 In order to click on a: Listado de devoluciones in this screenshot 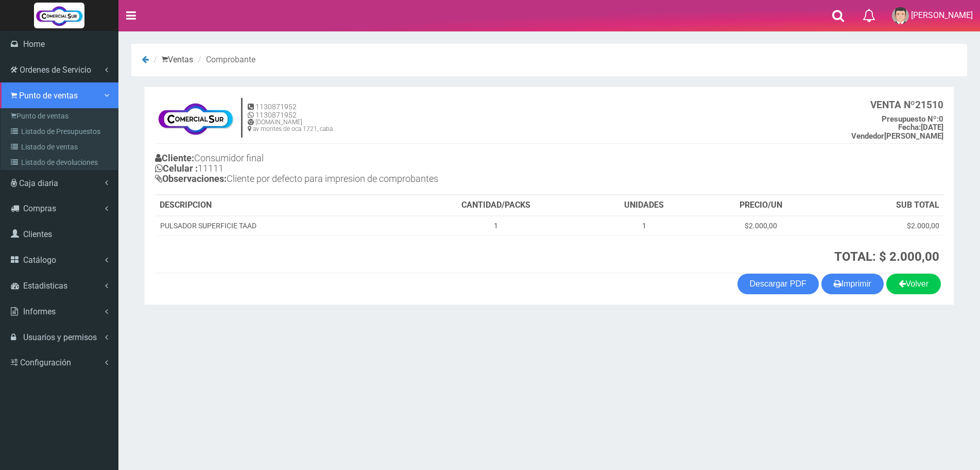, I will do `click(61, 162)`.